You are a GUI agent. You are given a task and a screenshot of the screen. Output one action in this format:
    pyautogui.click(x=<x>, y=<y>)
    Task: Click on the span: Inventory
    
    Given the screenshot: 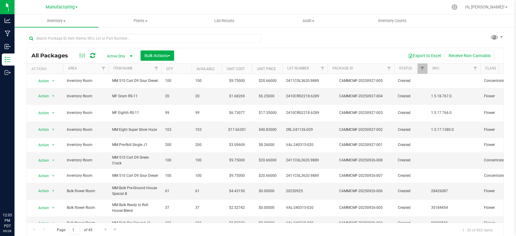 What is the action you would take?
    pyautogui.click(x=57, y=21)
    